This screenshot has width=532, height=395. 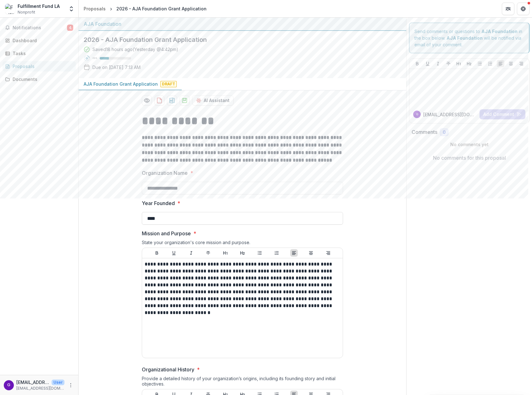 I want to click on button: Add Comment, so click(x=503, y=114).